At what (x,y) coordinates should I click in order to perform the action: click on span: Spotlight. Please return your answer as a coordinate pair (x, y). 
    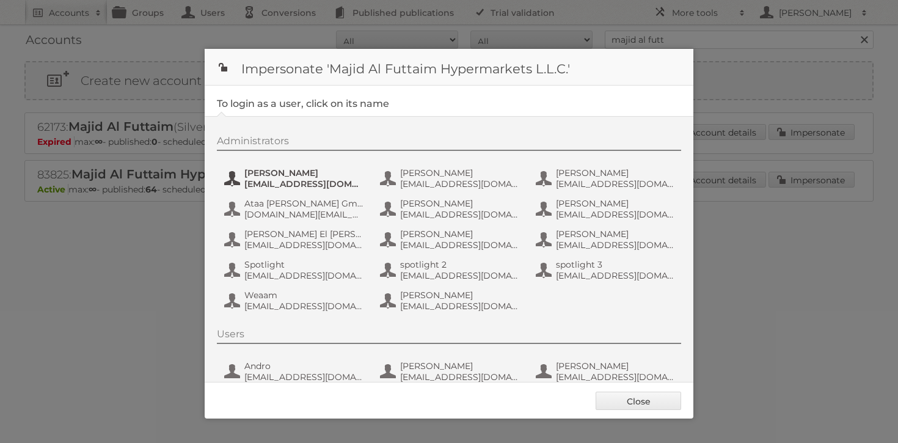
    Looking at the image, I should click on (304, 264).